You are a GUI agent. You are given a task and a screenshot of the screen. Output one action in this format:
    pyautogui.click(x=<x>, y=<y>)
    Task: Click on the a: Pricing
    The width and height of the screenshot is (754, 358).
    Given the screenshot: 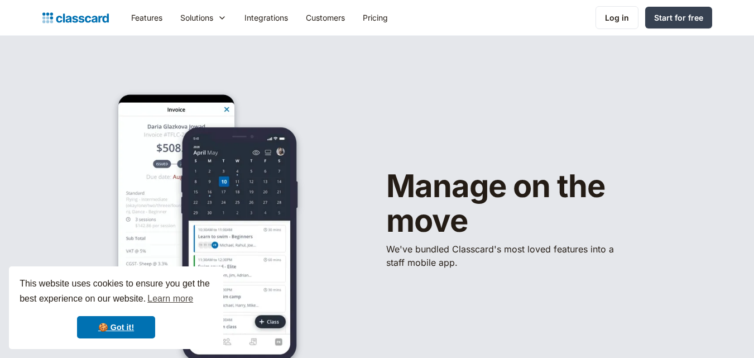 What is the action you would take?
    pyautogui.click(x=375, y=17)
    